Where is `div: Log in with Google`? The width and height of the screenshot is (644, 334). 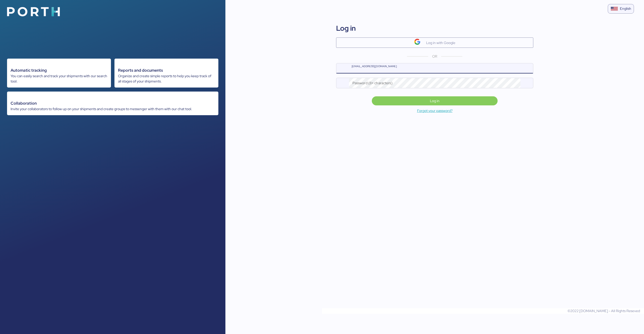 div: Log in with Google is located at coordinates (440, 42).